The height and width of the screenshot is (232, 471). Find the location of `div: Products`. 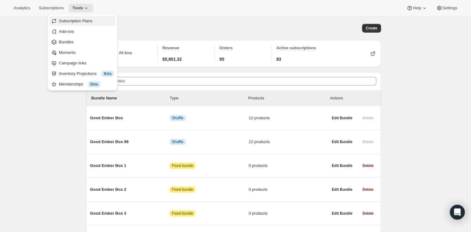

div: Products is located at coordinates (287, 98).